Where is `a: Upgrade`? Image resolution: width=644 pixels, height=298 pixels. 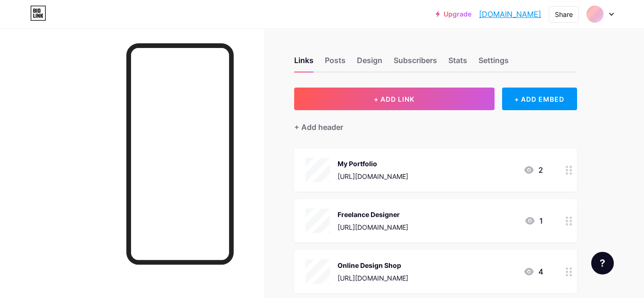
a: Upgrade is located at coordinates (453, 14).